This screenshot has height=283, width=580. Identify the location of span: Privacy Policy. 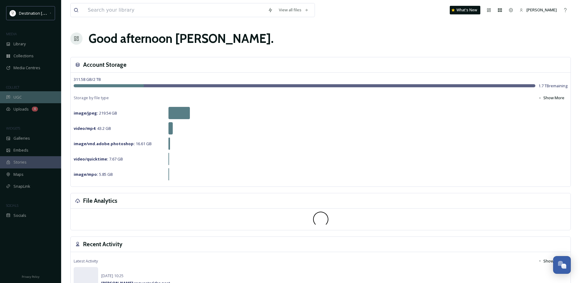
(31, 276).